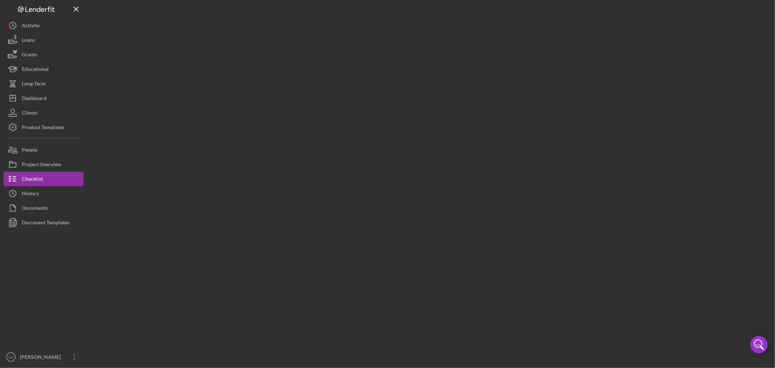  I want to click on a: Long-Term, so click(44, 84).